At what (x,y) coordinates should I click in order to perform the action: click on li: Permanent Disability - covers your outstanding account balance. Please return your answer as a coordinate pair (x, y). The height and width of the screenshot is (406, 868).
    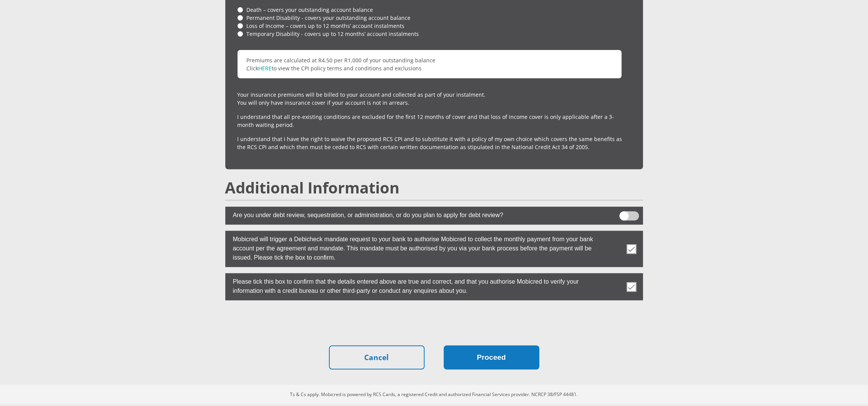
    Looking at the image, I should click on (434, 18).